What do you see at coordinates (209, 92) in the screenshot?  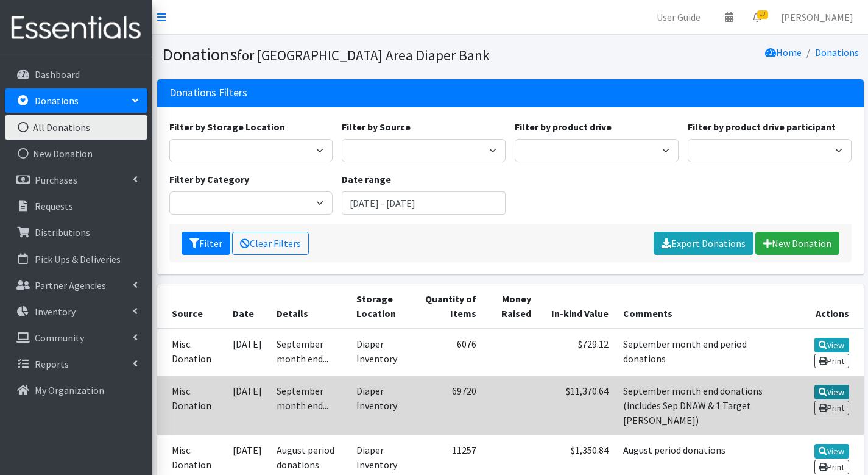 I see `h3: Donations Filters` at bounding box center [209, 92].